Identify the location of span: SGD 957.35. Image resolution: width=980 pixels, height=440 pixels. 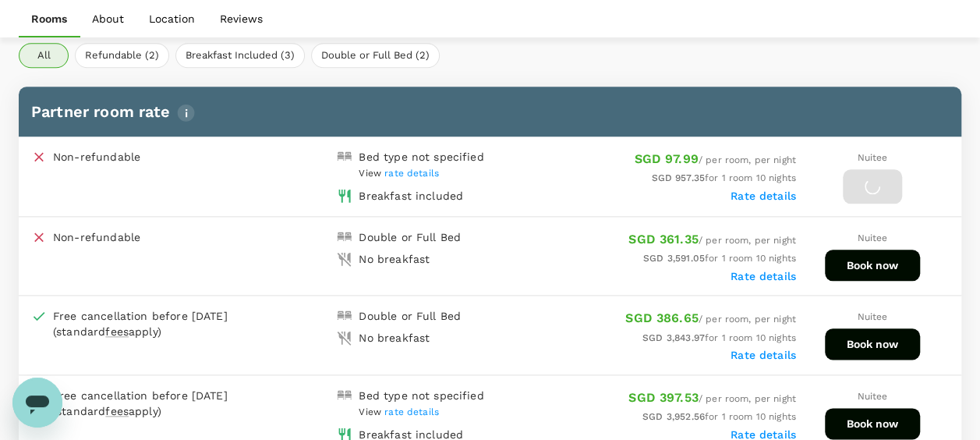
(677, 178).